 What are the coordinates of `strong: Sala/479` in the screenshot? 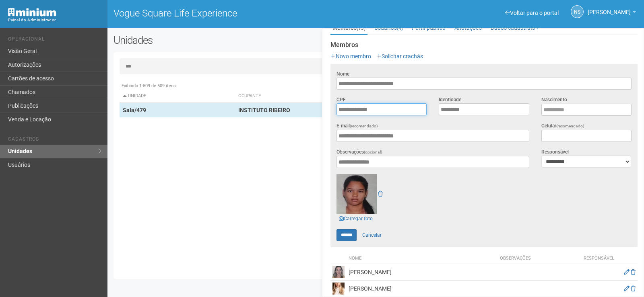 It's located at (135, 110).